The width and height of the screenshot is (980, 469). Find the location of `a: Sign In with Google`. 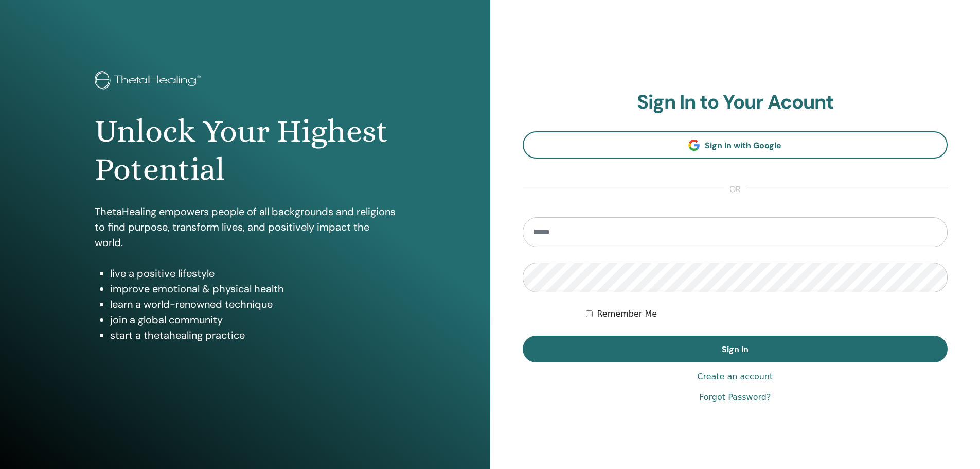

a: Sign In with Google is located at coordinates (735, 145).